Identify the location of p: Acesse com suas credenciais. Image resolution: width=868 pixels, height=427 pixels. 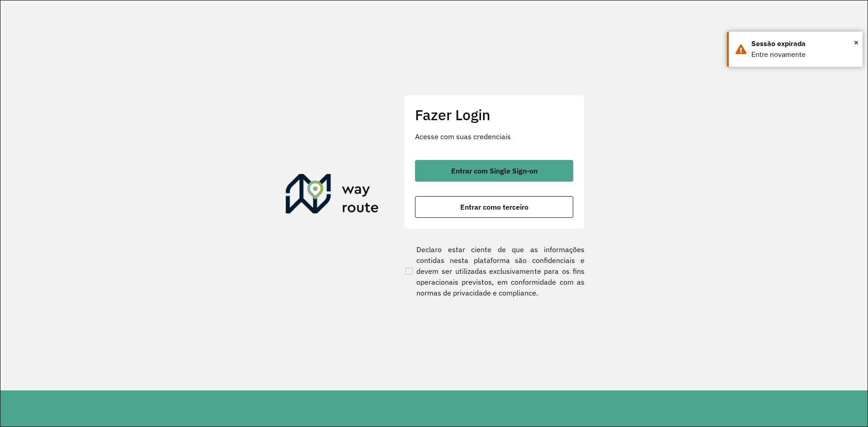
(494, 136).